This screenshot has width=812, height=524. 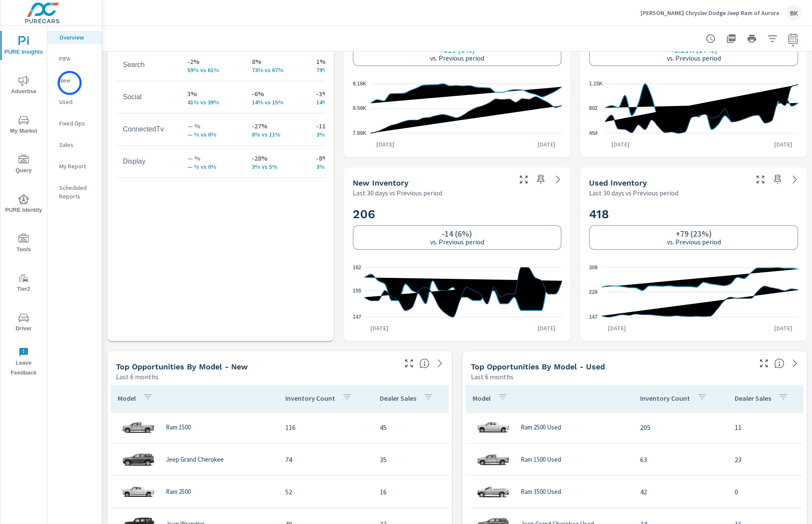 I want to click on p: 8% vs 11%, so click(x=277, y=135).